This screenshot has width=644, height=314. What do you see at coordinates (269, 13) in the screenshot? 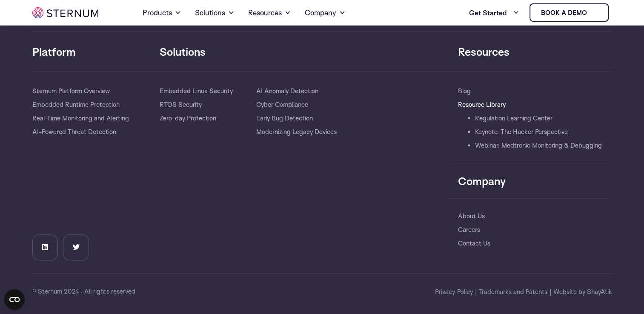
I see `a: Resources` at bounding box center [269, 13].